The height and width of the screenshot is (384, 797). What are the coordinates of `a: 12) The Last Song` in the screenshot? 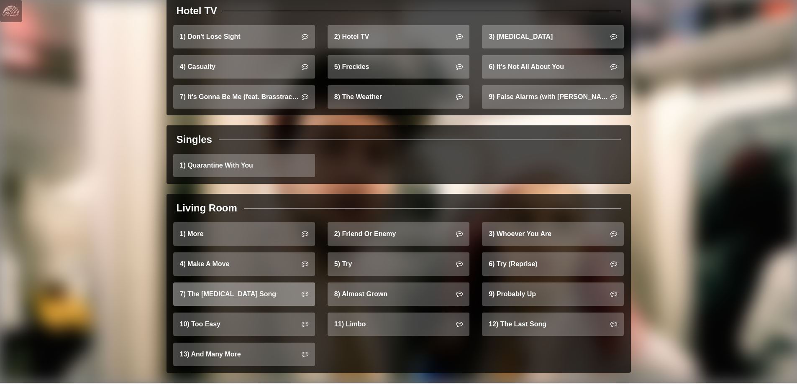 It's located at (553, 325).